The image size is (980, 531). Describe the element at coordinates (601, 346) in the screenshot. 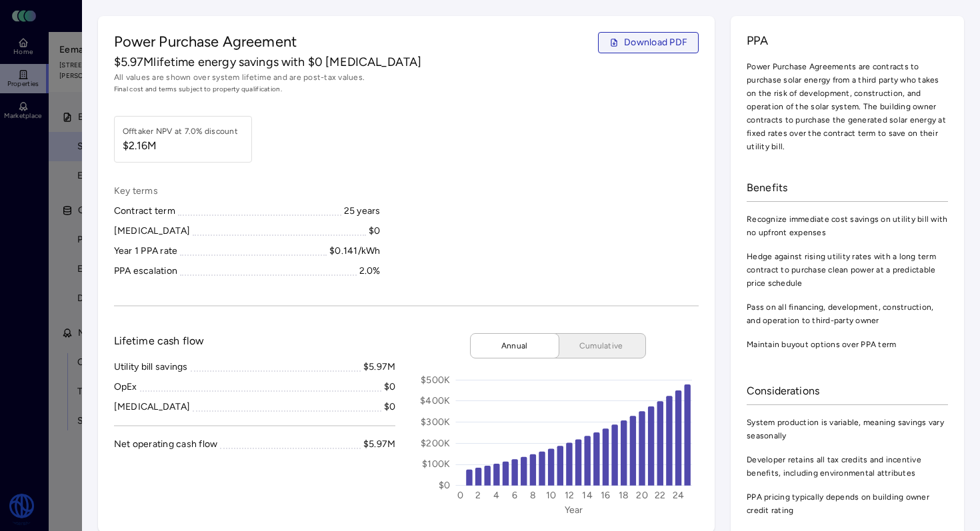

I see `span: Cumulative` at that location.